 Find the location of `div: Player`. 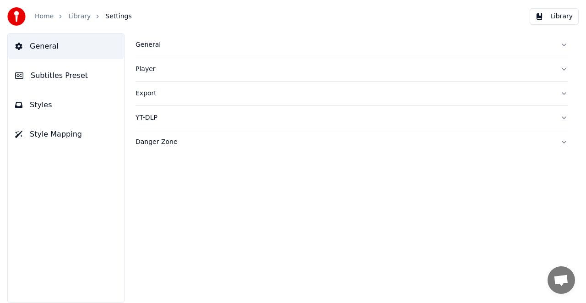

div: Player is located at coordinates (344, 69).